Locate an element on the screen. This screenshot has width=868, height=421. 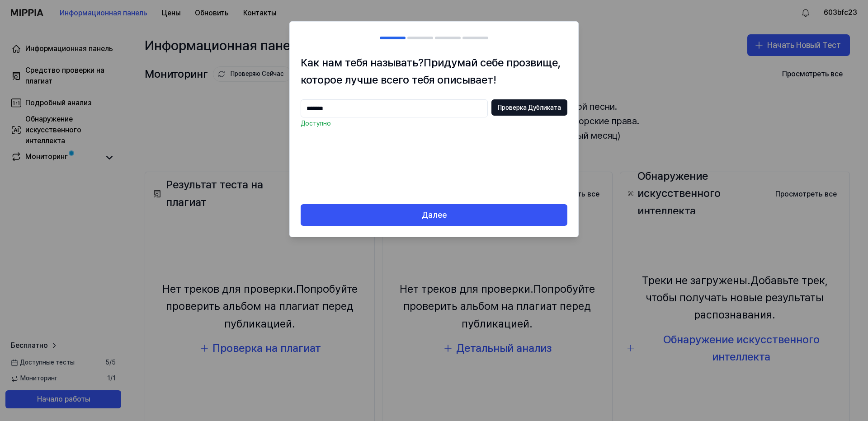
ya-tr-span: Проверка Дубликата is located at coordinates (529, 108).